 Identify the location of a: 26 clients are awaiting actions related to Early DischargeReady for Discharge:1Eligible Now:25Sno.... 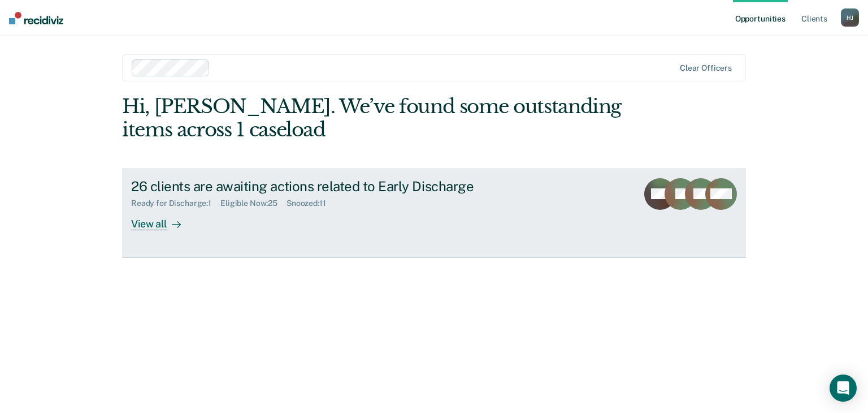
(434, 213).